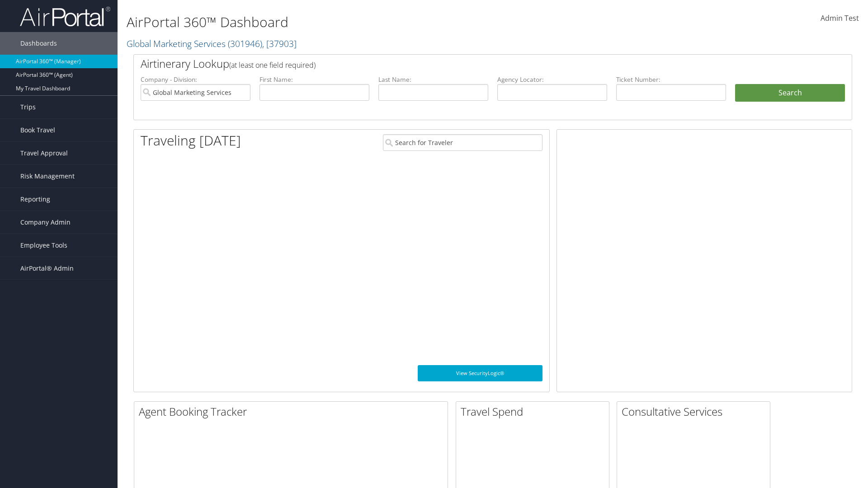 The width and height of the screenshot is (868, 488). What do you see at coordinates (293, 412) in the screenshot?
I see `h2: Agent Booking Tracker` at bounding box center [293, 412].